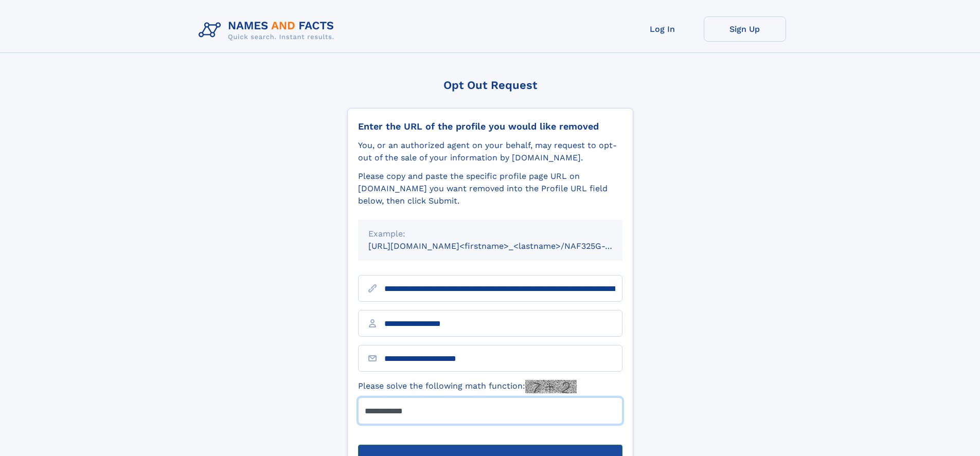 This screenshot has width=980, height=456. What do you see at coordinates (467, 386) in the screenshot?
I see `label: Please solve the following math function:` at bounding box center [467, 386].